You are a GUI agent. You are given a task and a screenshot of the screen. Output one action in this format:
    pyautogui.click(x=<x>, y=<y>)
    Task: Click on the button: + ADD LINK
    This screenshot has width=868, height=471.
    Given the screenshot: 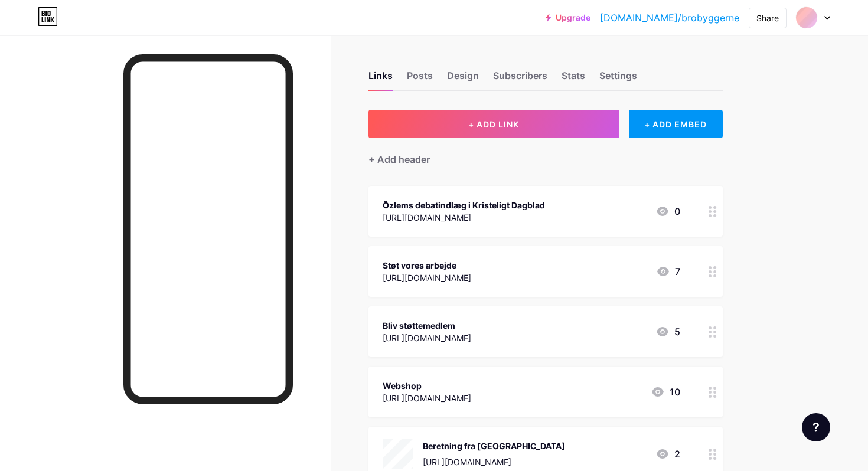 What is the action you would take?
    pyautogui.click(x=494, y=124)
    